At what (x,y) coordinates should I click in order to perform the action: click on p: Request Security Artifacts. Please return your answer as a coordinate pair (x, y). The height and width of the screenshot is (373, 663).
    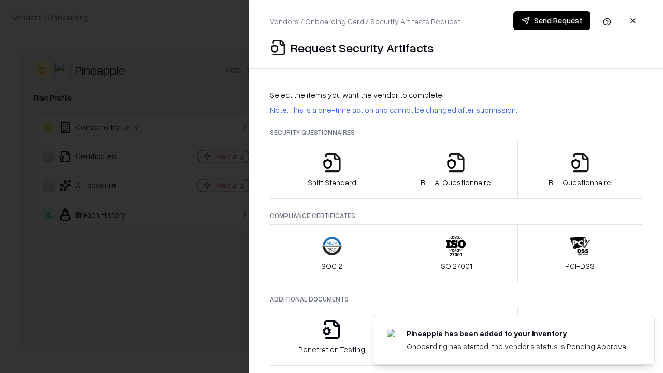
    Looking at the image, I should click on (362, 48).